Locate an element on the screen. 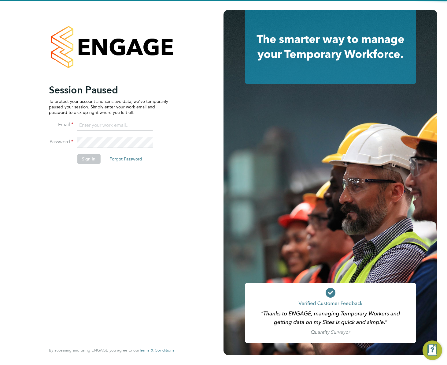 The width and height of the screenshot is (447, 365). input: Enter your work email... is located at coordinates (115, 125).